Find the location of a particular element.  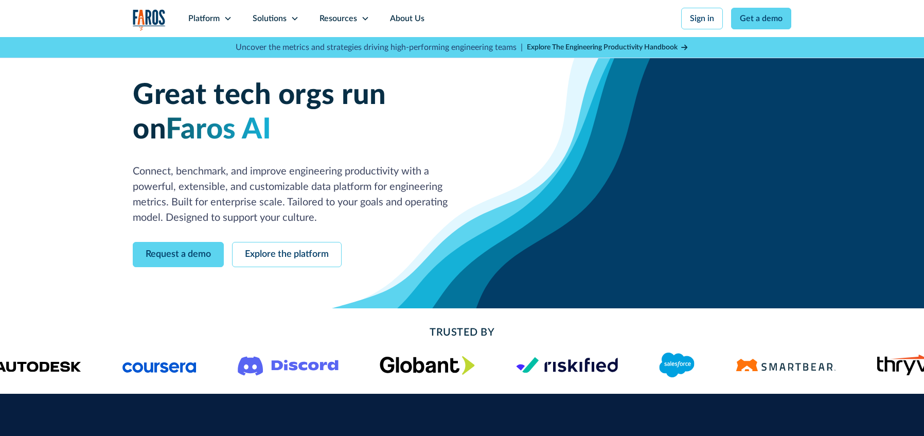

img: Globant's logo is located at coordinates (427, 365).